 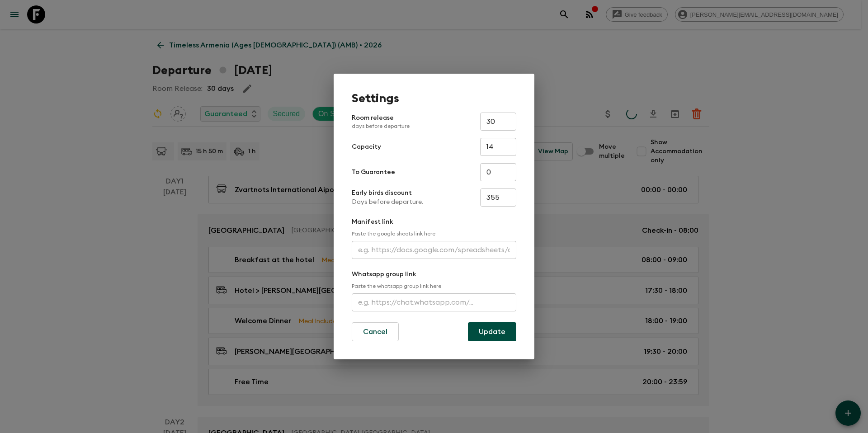 I want to click on p: Paste the whatsapp group link here, so click(x=434, y=286).